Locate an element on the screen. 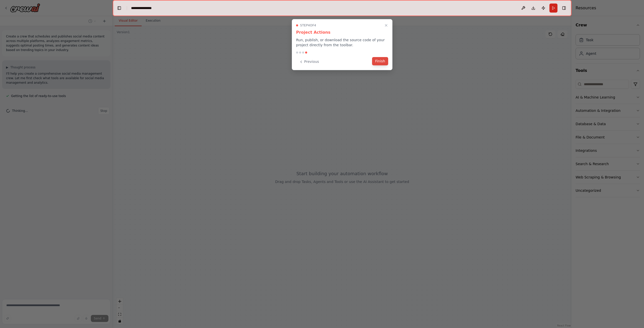  button: Hide left sidebar is located at coordinates (119, 8).